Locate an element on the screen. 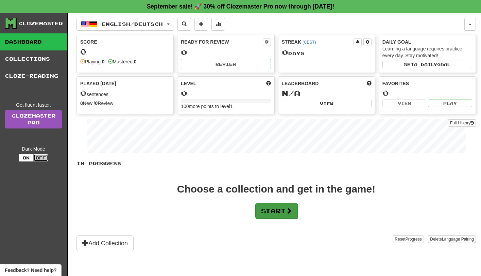 The width and height of the screenshot is (481, 276). button: On is located at coordinates (26, 158).